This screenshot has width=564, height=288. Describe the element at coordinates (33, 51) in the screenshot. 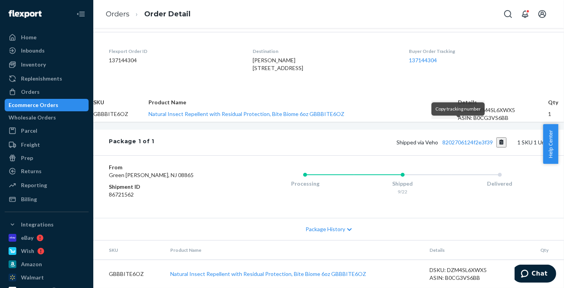

I see `div: Inbounds` at that location.